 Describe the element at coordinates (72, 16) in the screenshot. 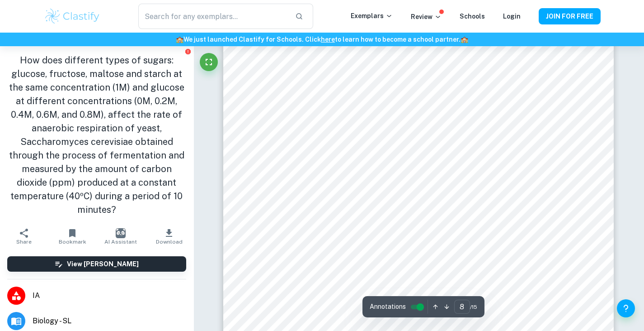

I see `img: Clastify logo` at that location.